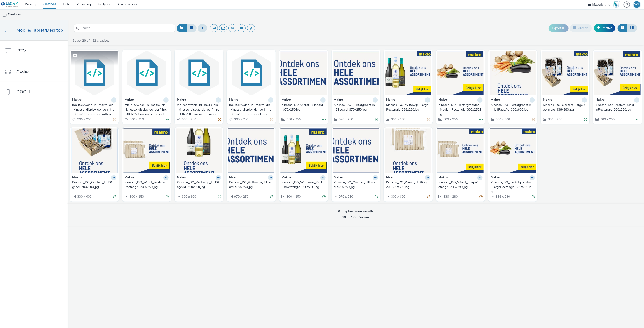  Describe the element at coordinates (93, 109) in the screenshot. I see `div: mb-r6c7wdsn_ini_makro_dis_kinesso_display-do_perf_hrc_300x250_nazomer-wittewijn_tag:D428622447` at that location.